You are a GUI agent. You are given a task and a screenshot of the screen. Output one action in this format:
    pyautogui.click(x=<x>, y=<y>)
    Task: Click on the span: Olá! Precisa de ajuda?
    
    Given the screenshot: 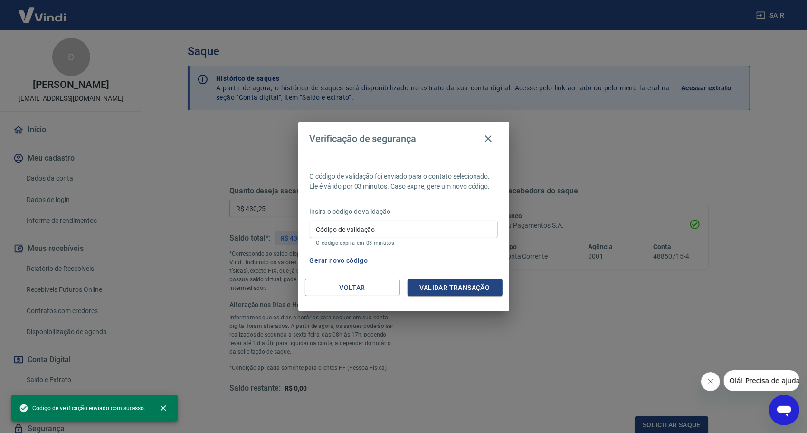 What is the action you would take?
    pyautogui.click(x=43, y=10)
    